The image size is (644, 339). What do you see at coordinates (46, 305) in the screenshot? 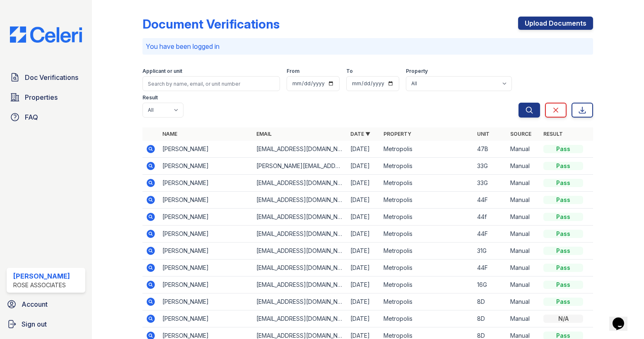
I see `a: Account` at bounding box center [46, 305].